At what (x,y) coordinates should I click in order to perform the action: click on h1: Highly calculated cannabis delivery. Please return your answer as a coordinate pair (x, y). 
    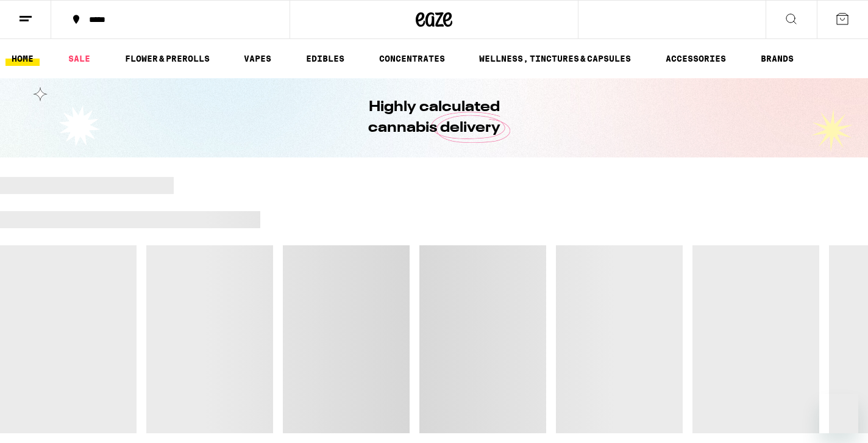
    Looking at the image, I should click on (434, 118).